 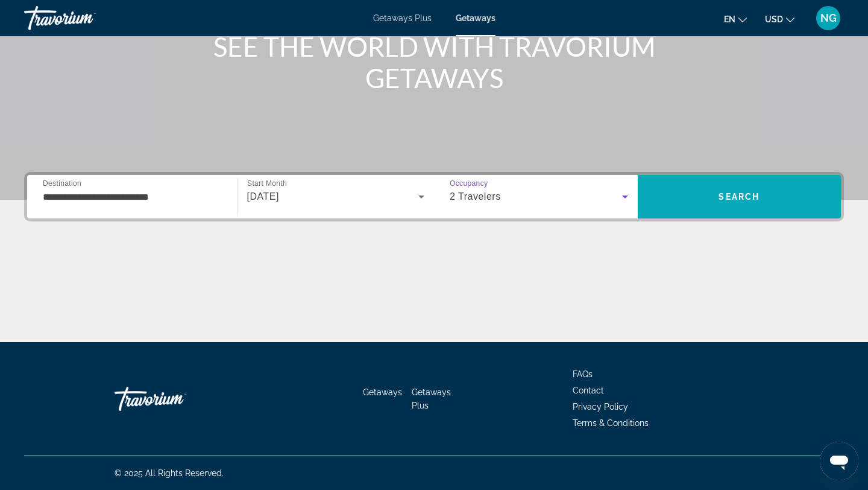 What do you see at coordinates (828, 18) in the screenshot?
I see `button: User Menu` at bounding box center [828, 18].